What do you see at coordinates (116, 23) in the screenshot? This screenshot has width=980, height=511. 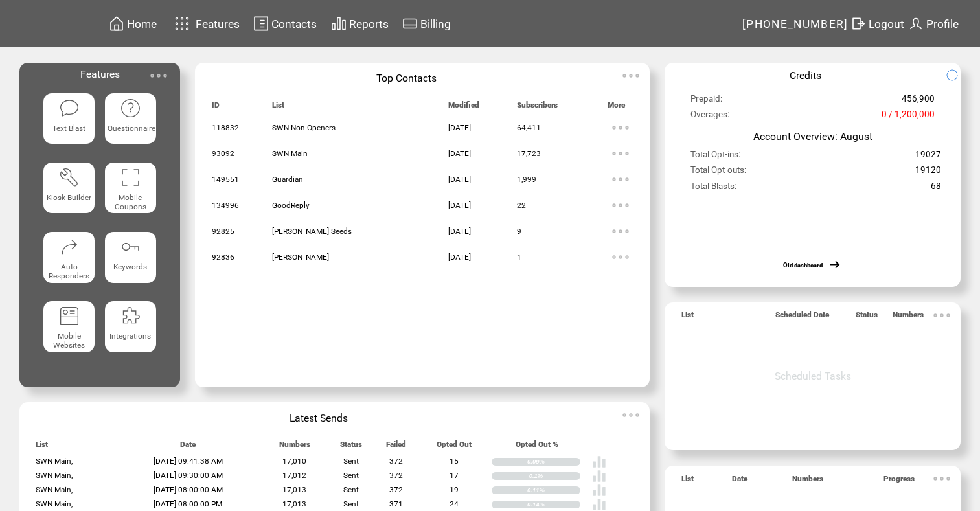 I see `img: home.svg` at bounding box center [116, 23].